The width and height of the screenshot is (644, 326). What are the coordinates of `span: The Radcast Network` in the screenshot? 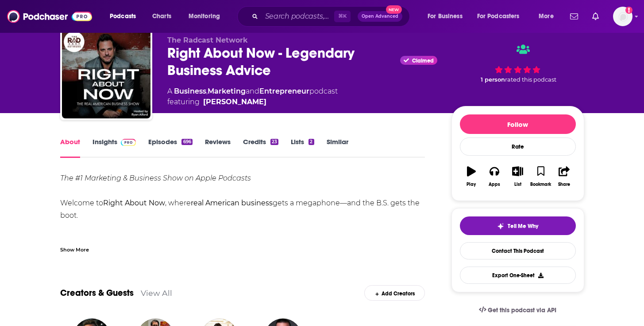 It's located at (207, 40).